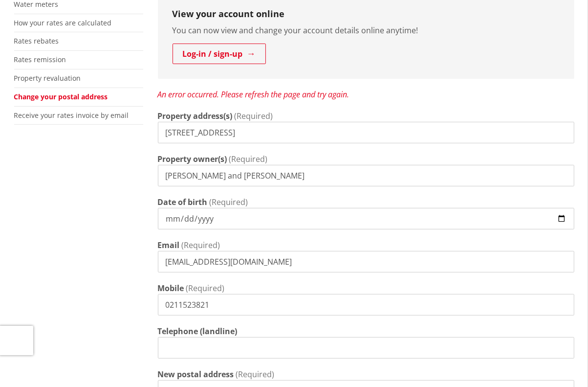 This screenshot has width=588, height=387. What do you see at coordinates (366, 14) in the screenshot?
I see `h3: View your account online` at bounding box center [366, 14].